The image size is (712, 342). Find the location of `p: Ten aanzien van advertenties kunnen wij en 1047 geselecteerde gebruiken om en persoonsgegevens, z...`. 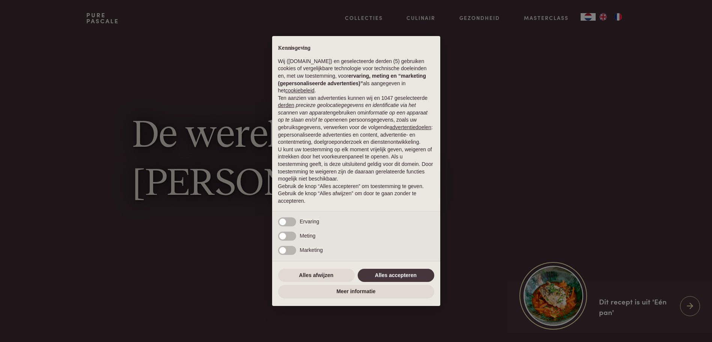

p: Ten aanzien van advertenties kunnen wij en 1047 geselecteerde gebruiken om en persoonsgegevens, z... is located at coordinates (356, 120).